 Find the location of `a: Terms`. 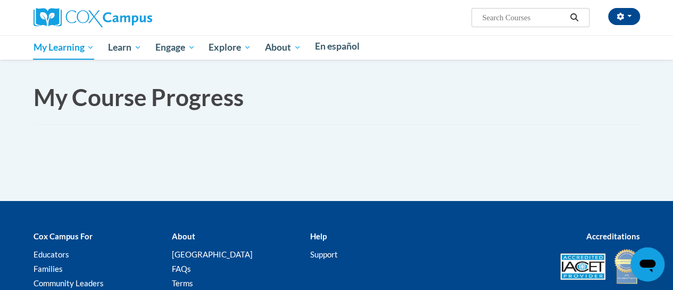

a: Terms is located at coordinates (182, 283).